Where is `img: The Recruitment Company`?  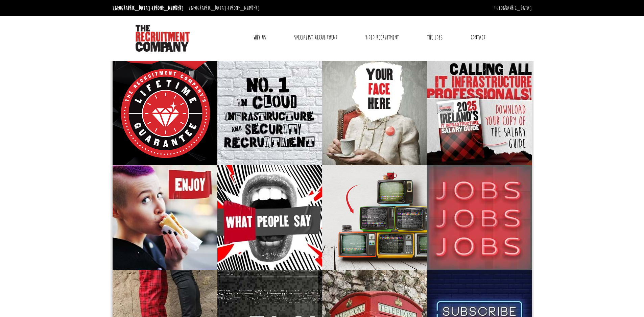
img: The Recruitment Company is located at coordinates (163, 38).